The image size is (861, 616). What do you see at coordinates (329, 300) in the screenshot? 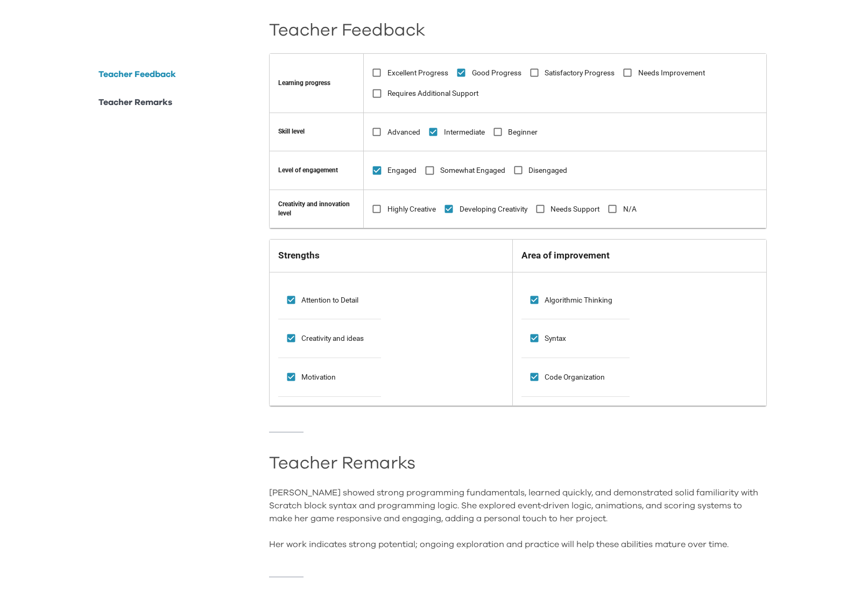
I see `span: Attention to Detail` at bounding box center [329, 300].